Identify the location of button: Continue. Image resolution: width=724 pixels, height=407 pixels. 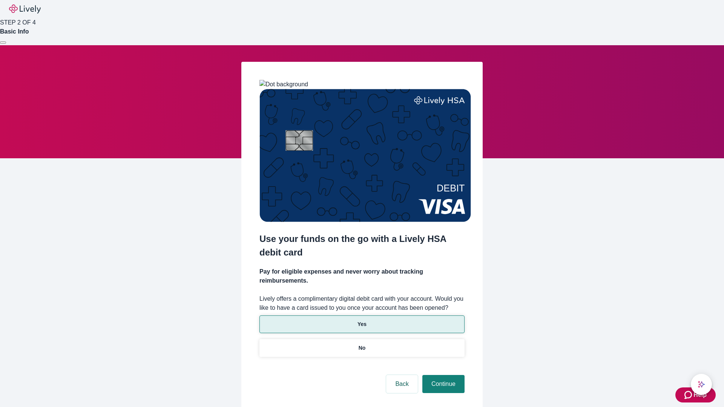
(443, 384).